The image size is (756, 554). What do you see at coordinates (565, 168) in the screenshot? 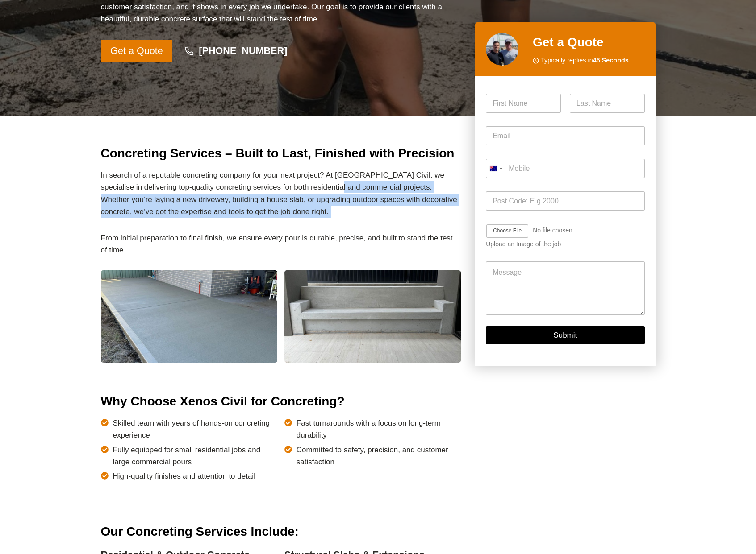
I see `input: Mobile` at bounding box center [565, 168].